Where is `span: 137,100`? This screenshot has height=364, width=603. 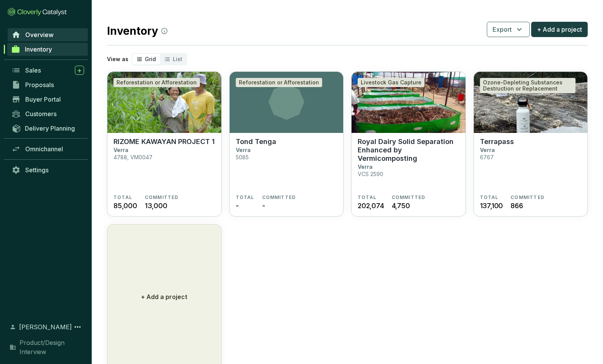 span: 137,100 is located at coordinates (491, 206).